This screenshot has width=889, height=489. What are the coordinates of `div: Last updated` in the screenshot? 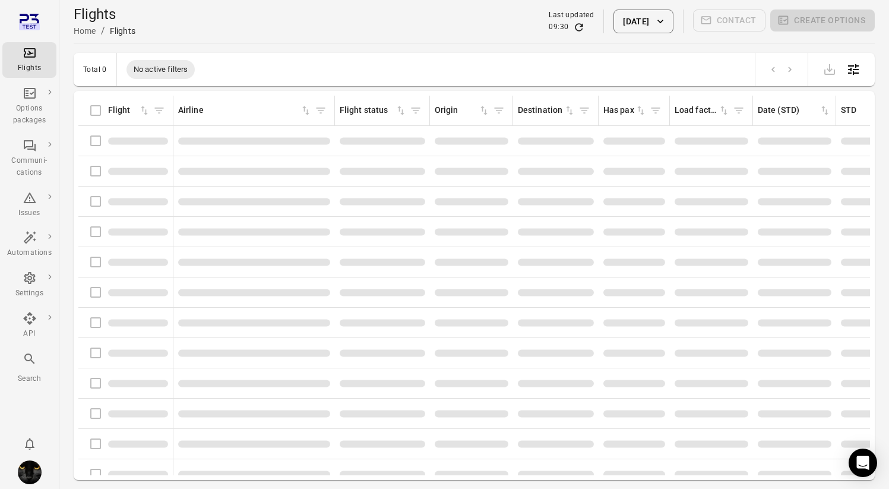 It's located at (571, 15).